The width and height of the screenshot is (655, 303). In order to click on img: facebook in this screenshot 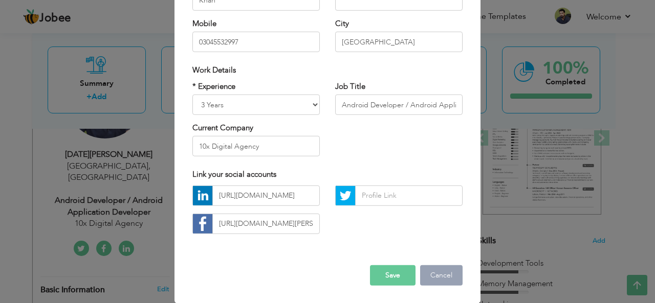, I will do `click(202, 224)`.